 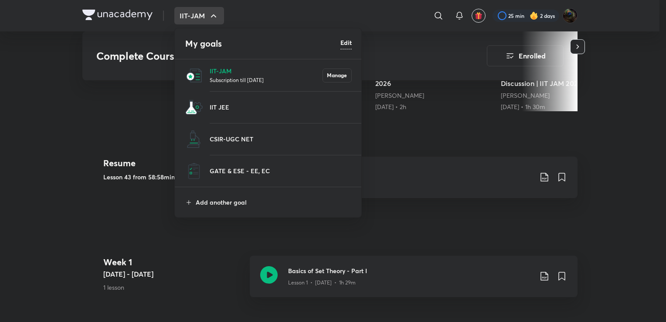 I want to click on img: IIT-JAM, so click(x=194, y=75).